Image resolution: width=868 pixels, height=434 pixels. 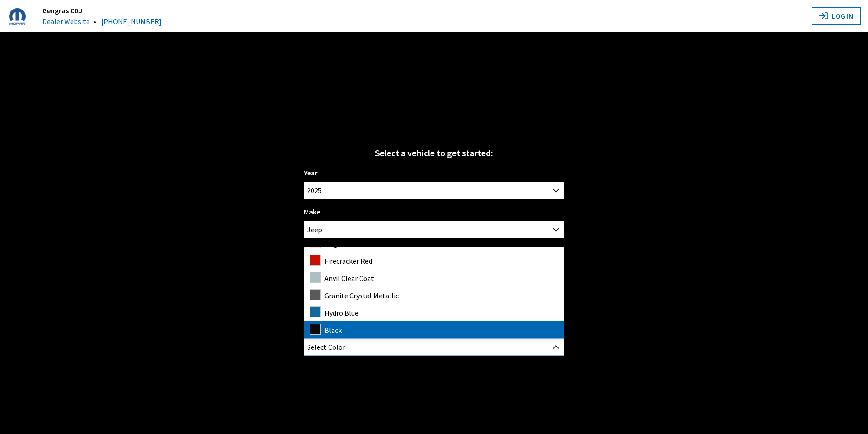 What do you see at coordinates (311, 172) in the screenshot?
I see `label: Year` at bounding box center [311, 172].